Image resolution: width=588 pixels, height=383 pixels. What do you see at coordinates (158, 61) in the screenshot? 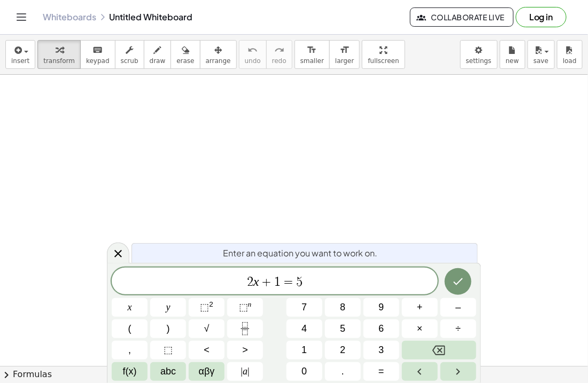
I see `span: draw` at bounding box center [158, 61].